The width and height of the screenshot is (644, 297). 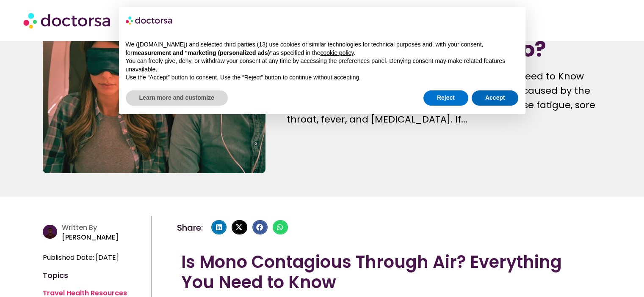 What do you see at coordinates (177, 98) in the screenshot?
I see `button: Learn more and customize` at bounding box center [177, 98].